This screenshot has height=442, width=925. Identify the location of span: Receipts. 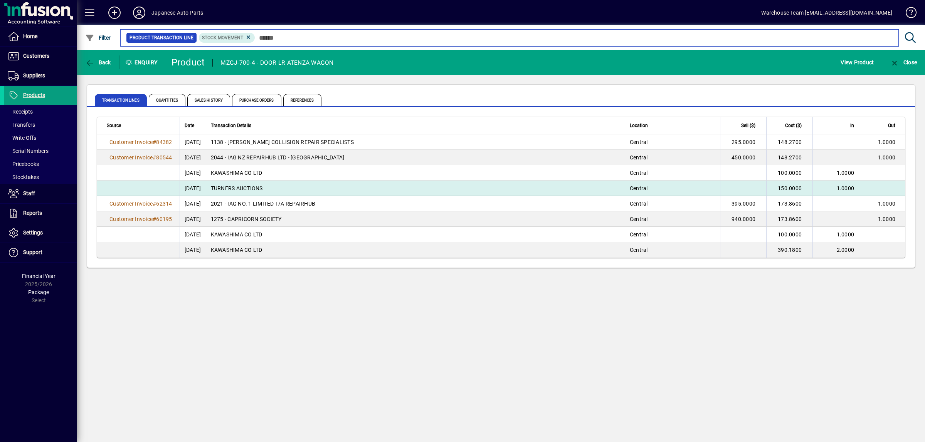
(20, 112).